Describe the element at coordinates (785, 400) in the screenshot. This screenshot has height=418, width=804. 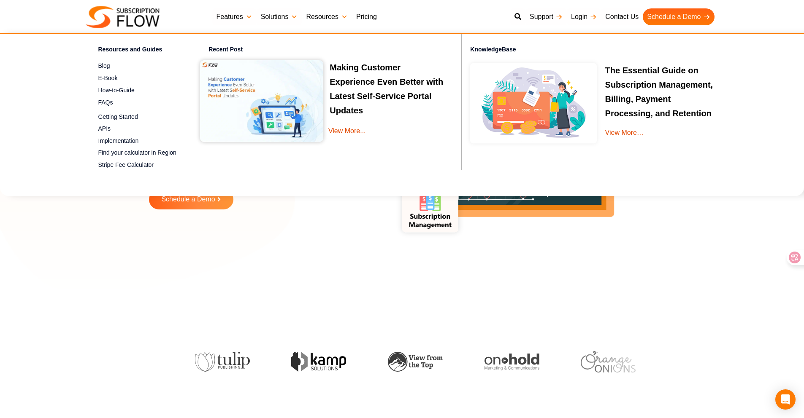
I see `div: Open Intercom Messenger` at that location.